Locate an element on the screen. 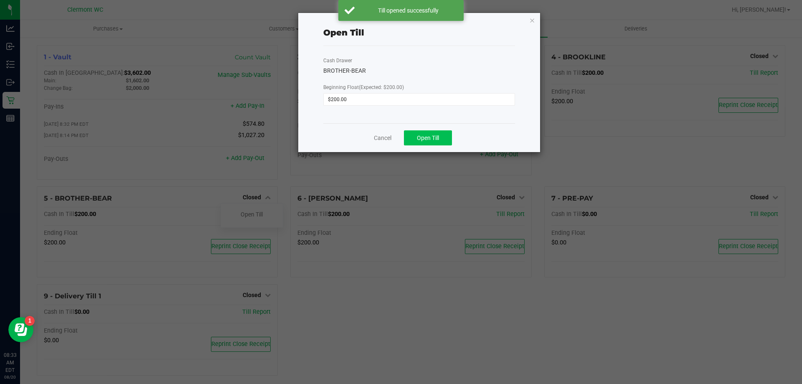  div: Open Till is located at coordinates (344, 33).